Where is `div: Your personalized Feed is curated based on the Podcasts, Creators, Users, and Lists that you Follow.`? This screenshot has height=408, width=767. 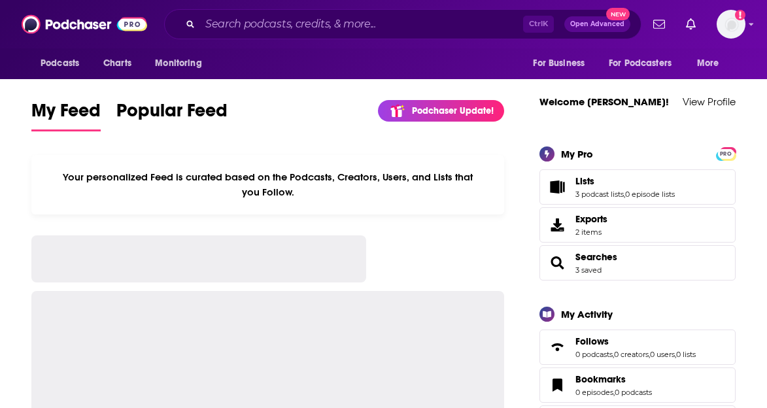 div: Your personalized Feed is curated based on the Podcasts, Creators, Users, and Lists that you Follow. is located at coordinates (267, 184).